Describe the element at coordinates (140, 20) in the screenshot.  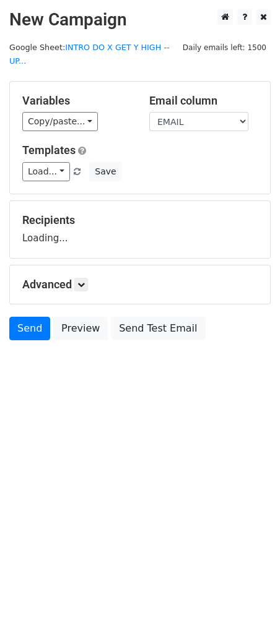
I see `h2: New Campaign` at that location.